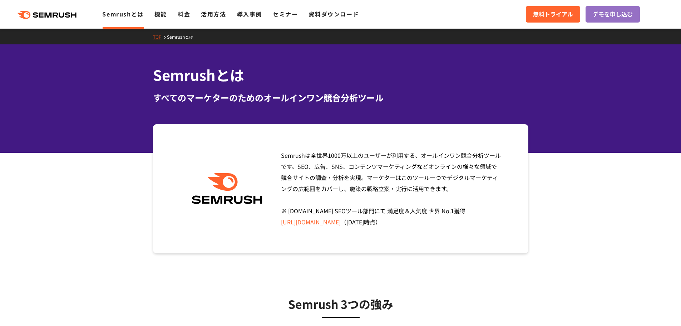 The image size is (681, 326). I want to click on a: デモを申し込む, so click(613, 14).